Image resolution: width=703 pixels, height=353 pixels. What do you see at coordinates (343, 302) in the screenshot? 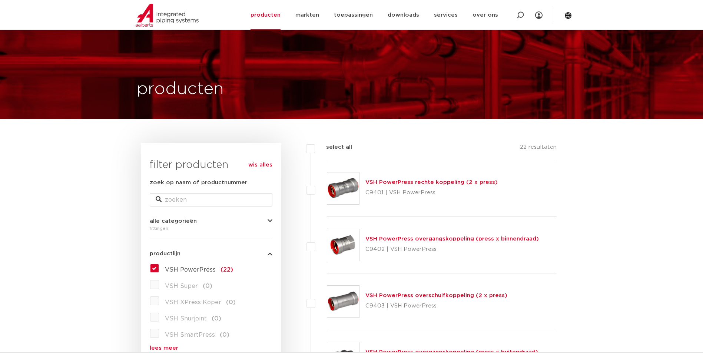
I see `img: Thumbnail for VSH PowerPress overschuifkoppeling (2 x press)` at bounding box center [343, 302].